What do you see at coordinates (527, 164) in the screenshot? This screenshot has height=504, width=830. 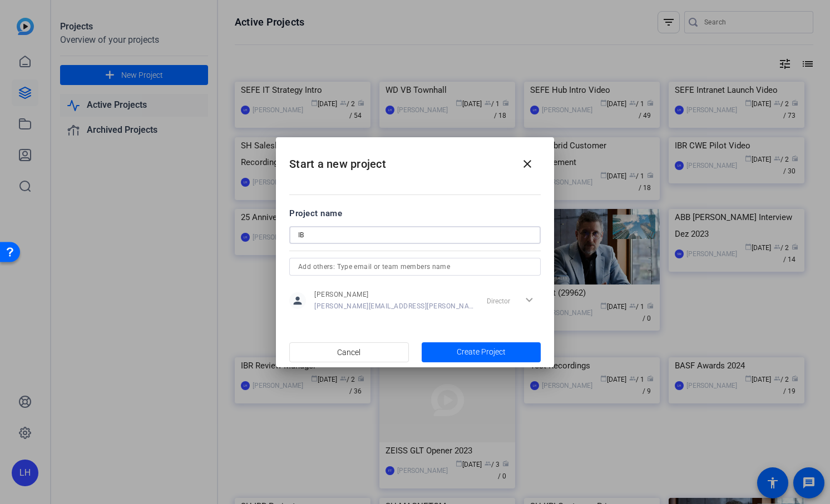 I see `mat-icon: close` at bounding box center [527, 164].